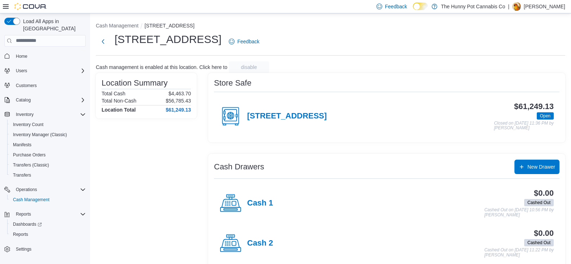 The width and height of the screenshot is (571, 264). What do you see at coordinates (31, 165) in the screenshot?
I see `a: Transfers (Classic)` at bounding box center [31, 165].